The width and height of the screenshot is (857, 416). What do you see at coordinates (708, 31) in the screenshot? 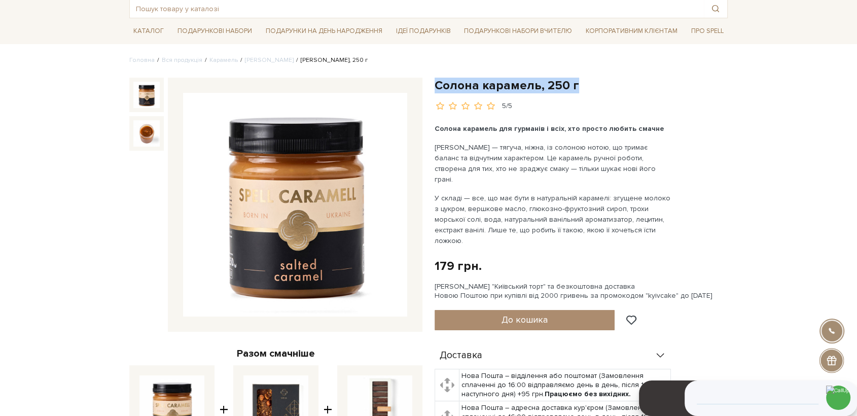
I see `a: Про Spell` at bounding box center [708, 31].